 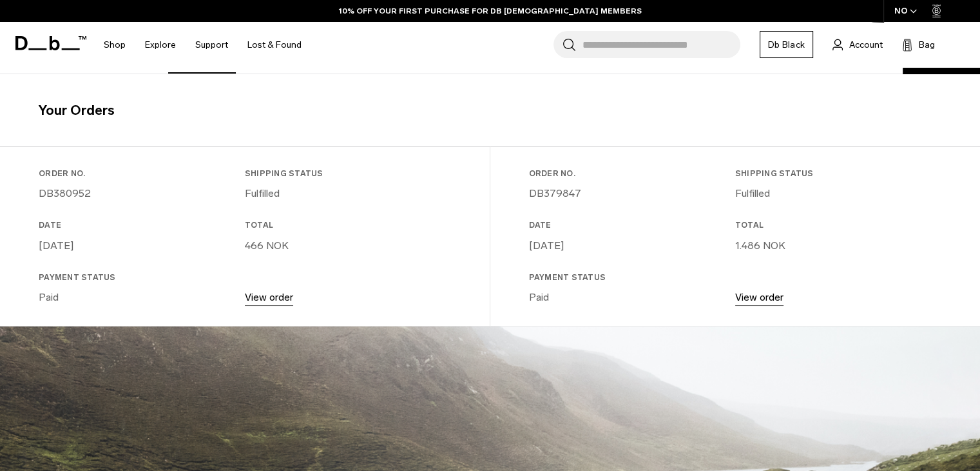 I want to click on span: Account, so click(x=866, y=44).